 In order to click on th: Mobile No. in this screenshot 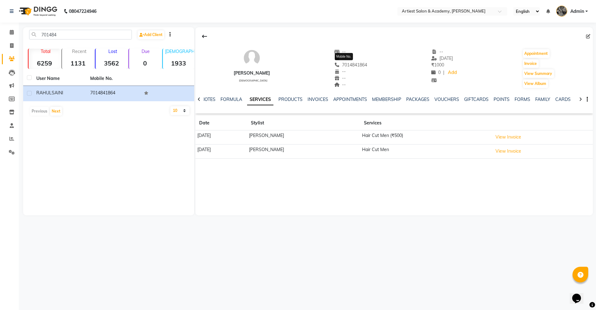, I will do `click(113, 79)`.